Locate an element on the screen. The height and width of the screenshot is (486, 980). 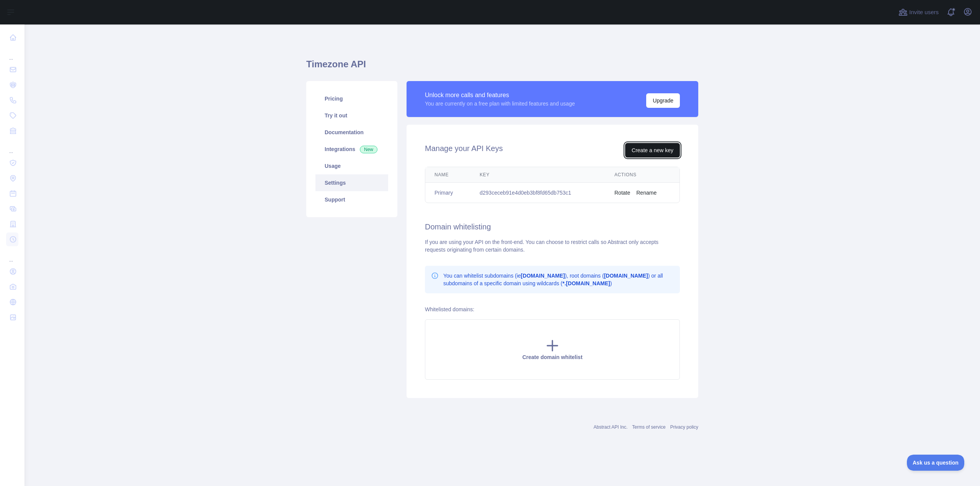
td: Primary is located at coordinates (448, 192).